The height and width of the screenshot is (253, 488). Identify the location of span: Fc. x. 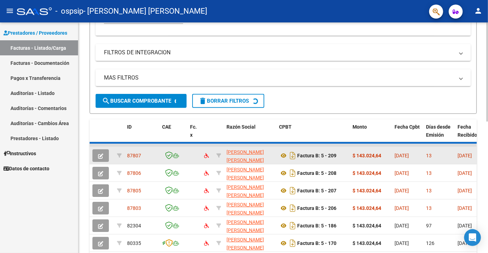
(193, 131).